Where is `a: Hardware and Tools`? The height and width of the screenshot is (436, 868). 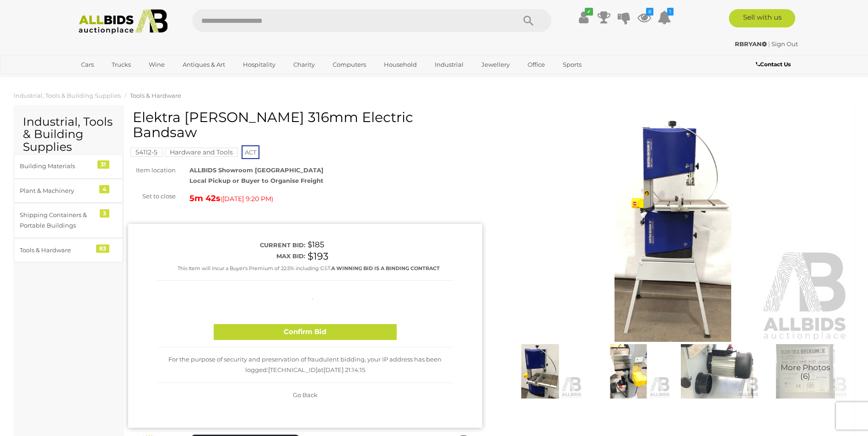 a: Hardware and Tools is located at coordinates (202, 152).